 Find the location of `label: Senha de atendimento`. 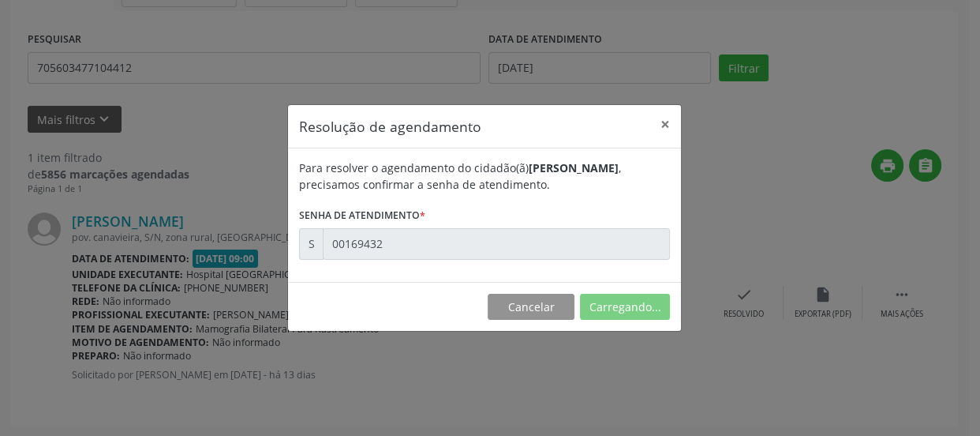

label: Senha de atendimento is located at coordinates (362, 216).